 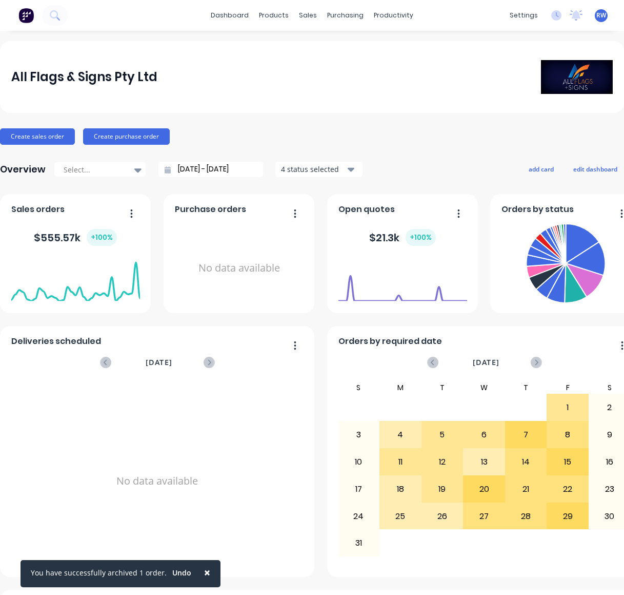 What do you see at coordinates (484, 516) in the screenshot?
I see `div: 27` at bounding box center [484, 516].